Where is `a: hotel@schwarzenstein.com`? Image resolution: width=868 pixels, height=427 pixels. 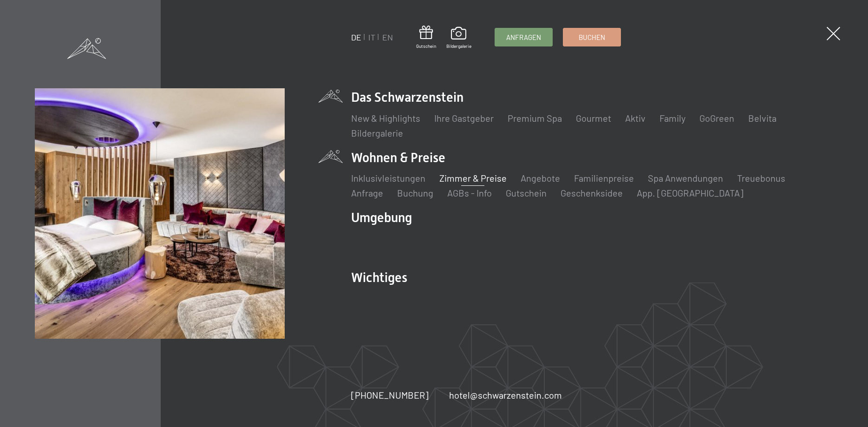 a: hotel@schwarzenstein.com is located at coordinates (505, 395).